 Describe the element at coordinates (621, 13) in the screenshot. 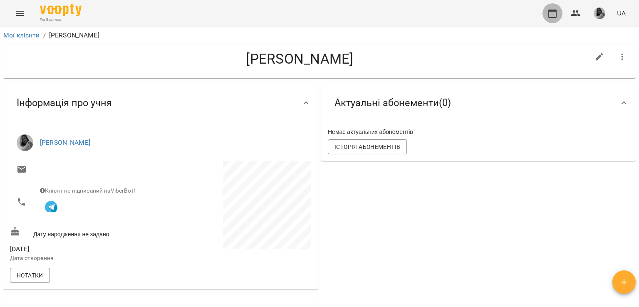

I see `button: UA` at that location.